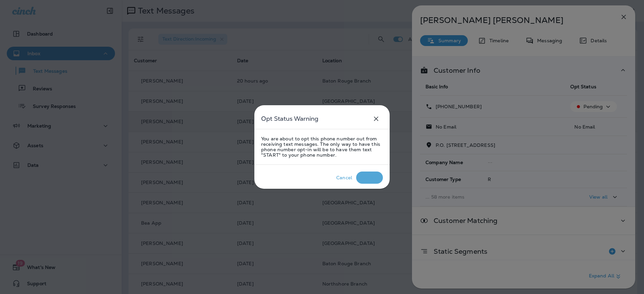  What do you see at coordinates (322, 147) in the screenshot?
I see `p: You are about to opt this phone number out from receiving text messages. The only way to have thi...` at bounding box center [322, 147].